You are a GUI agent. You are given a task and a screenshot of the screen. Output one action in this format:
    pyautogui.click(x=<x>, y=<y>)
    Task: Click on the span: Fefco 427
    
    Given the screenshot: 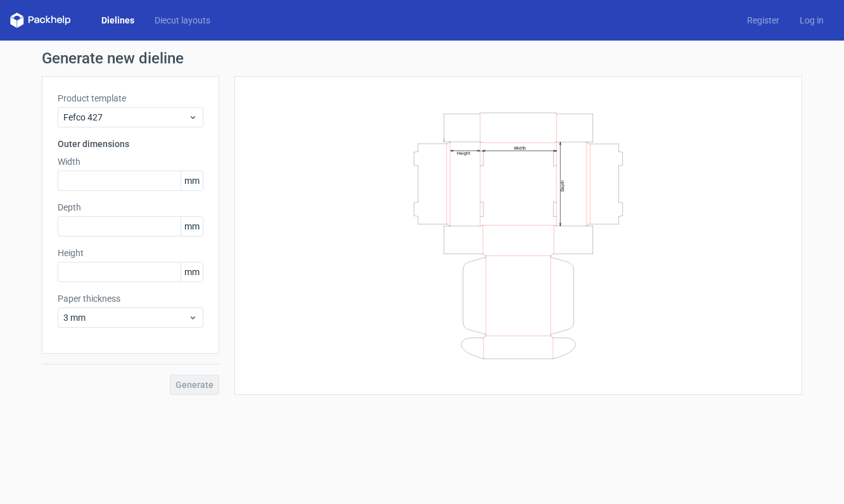 What is the action you would take?
    pyautogui.click(x=125, y=118)
    